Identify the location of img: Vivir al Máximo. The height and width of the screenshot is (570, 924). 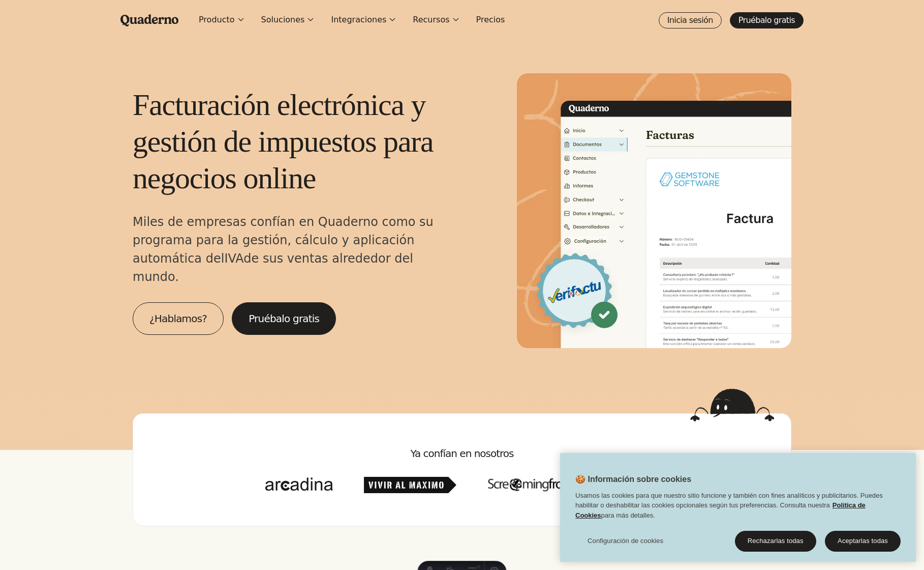
(411, 485).